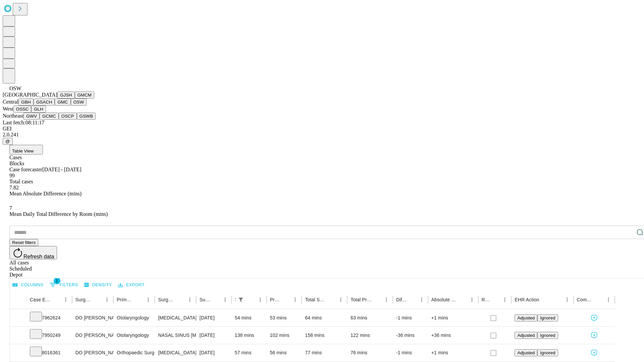  I want to click on div: Surgery Date, so click(205, 299).